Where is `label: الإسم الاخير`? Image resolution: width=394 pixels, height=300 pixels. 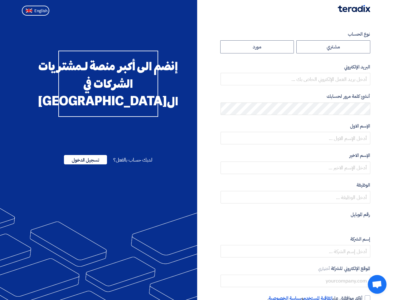 label: الإسم الاخير is located at coordinates (296, 155).